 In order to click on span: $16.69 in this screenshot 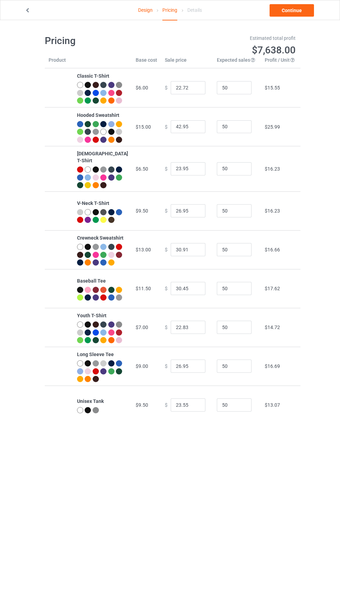, I will do `click(272, 366)`.